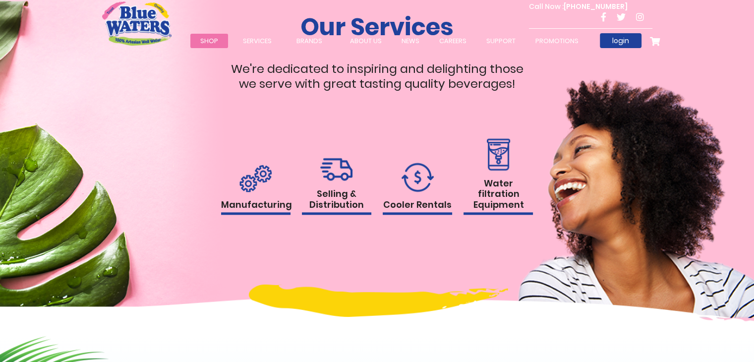  I want to click on a: login, so click(620, 41).